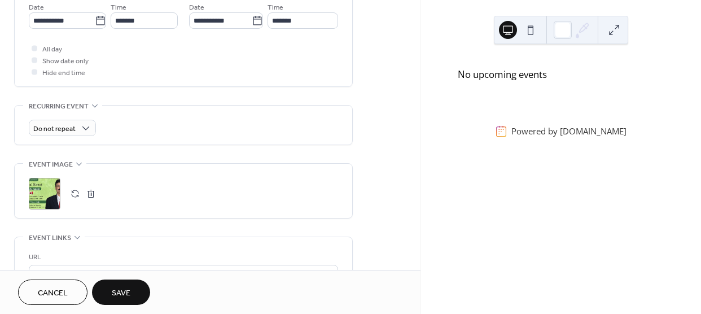  Describe the element at coordinates (59, 106) in the screenshot. I see `span: Recurring event` at that location.